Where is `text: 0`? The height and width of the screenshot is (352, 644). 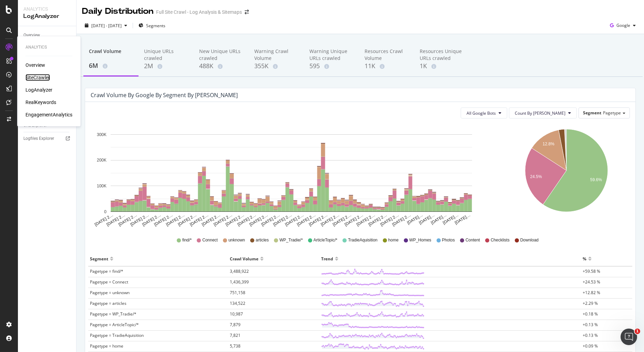
text: 0 is located at coordinates (105, 211).